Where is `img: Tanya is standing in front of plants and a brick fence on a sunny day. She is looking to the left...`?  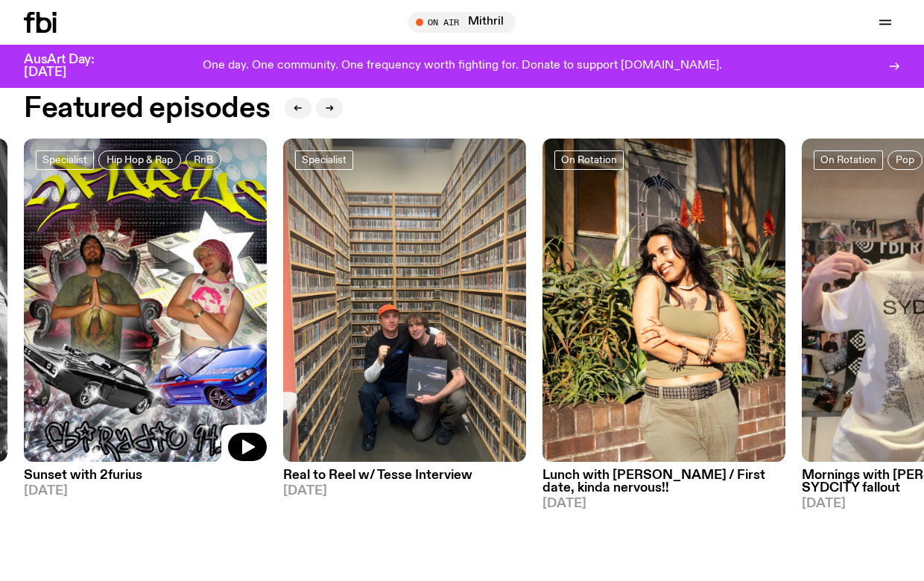
img: Tanya is standing in front of plants and a brick fence on a sunny day. She is looking to the left... is located at coordinates (664, 300).